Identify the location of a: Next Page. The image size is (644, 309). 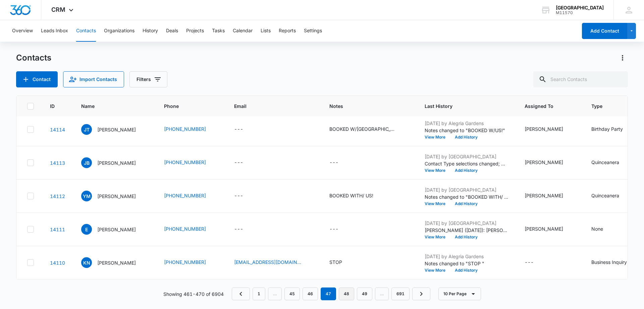
(422, 293).